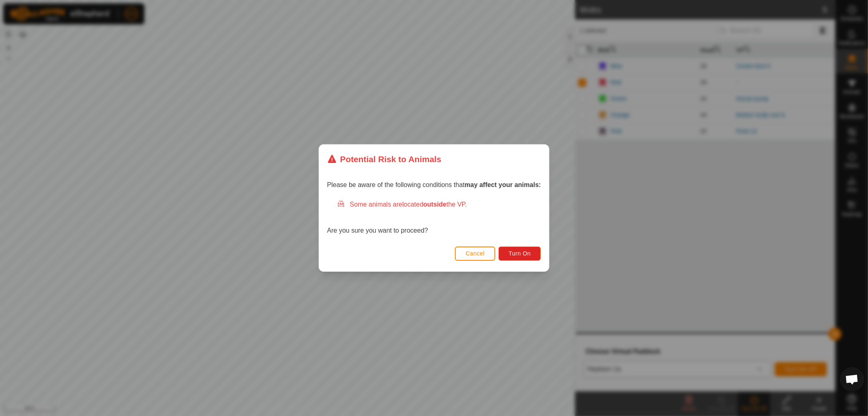  What do you see at coordinates (434, 204) in the screenshot?
I see `strong: outside` at bounding box center [434, 204].